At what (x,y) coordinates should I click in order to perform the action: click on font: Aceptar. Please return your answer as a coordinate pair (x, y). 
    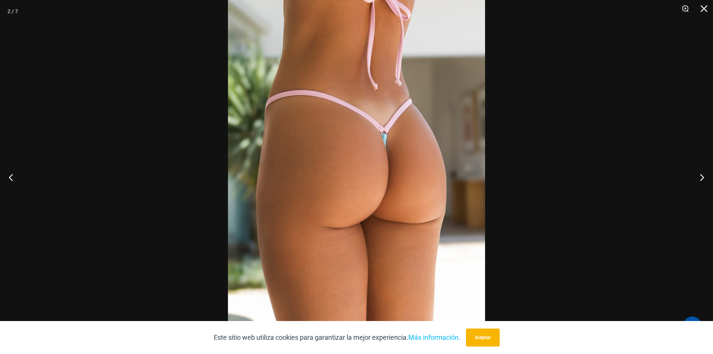
    Looking at the image, I should click on (483, 337).